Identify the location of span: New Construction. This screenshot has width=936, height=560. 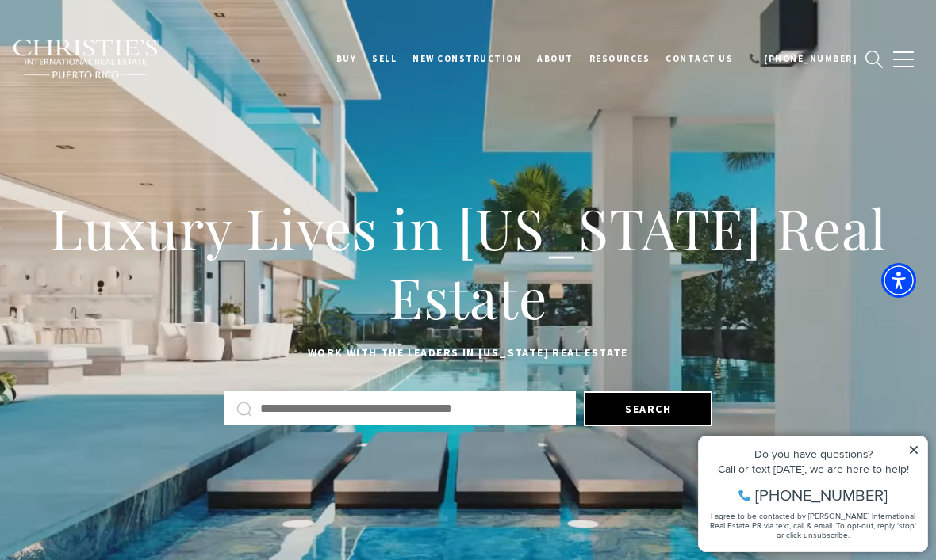
(467, 59).